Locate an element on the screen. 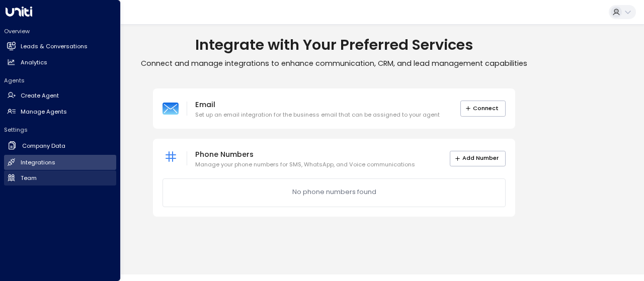 This screenshot has width=644, height=281. h2: Create Agent is located at coordinates (40, 96).